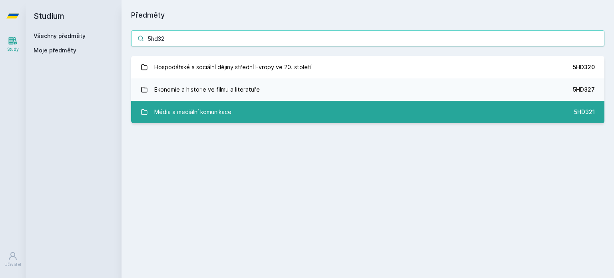 Image resolution: width=614 pixels, height=278 pixels. I want to click on a: Média a mediální komunikace 5HD321, so click(368, 112).